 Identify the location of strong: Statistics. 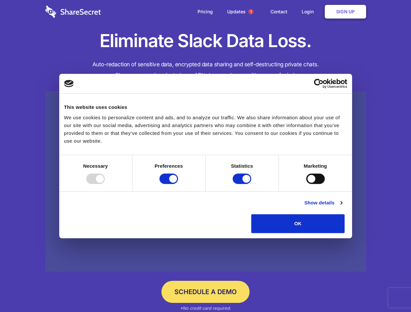
(242, 166).